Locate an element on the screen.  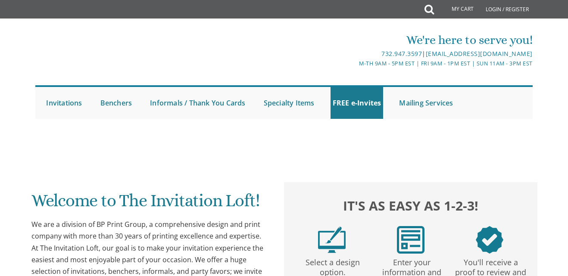
a: FREE e-Invites is located at coordinates (357, 103).